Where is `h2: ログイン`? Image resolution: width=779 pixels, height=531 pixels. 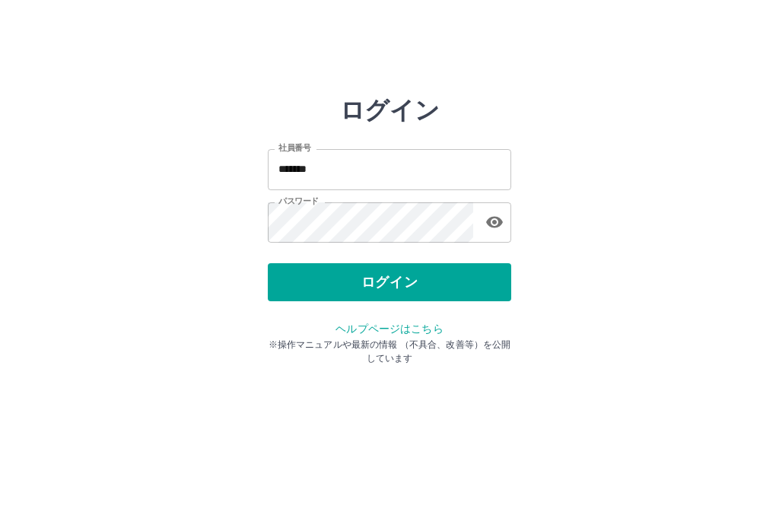 h2: ログイン is located at coordinates (390, 110).